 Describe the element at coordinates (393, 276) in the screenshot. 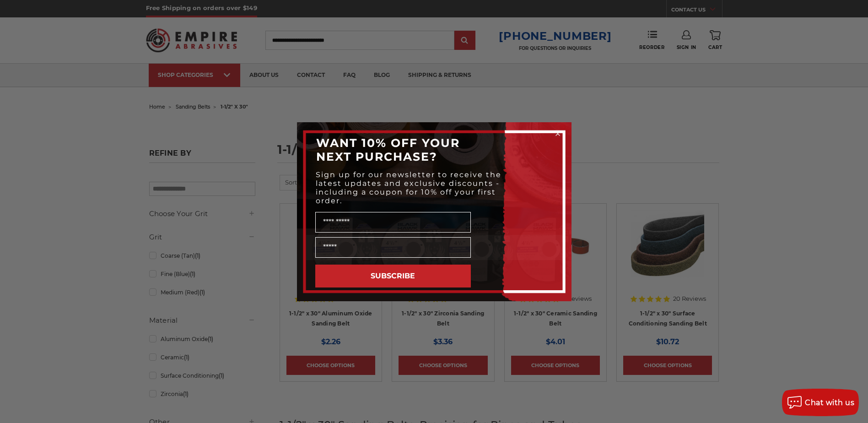

I see `button: SUBSCRIBE` at that location.